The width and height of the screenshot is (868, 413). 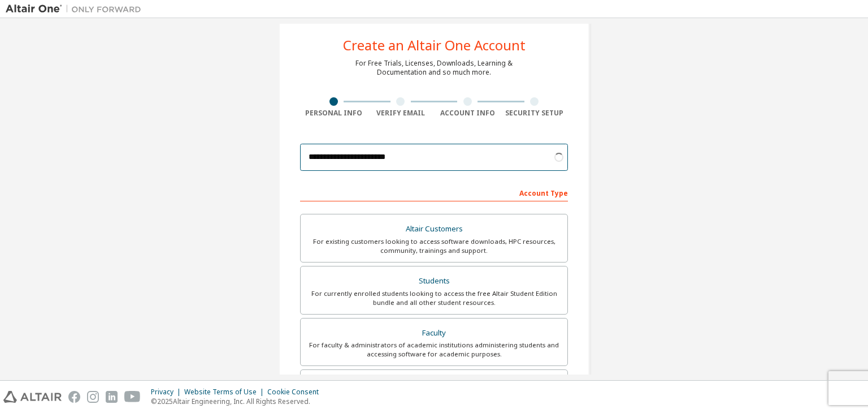 I want to click on div: Cookie Consent, so click(x=296, y=392).